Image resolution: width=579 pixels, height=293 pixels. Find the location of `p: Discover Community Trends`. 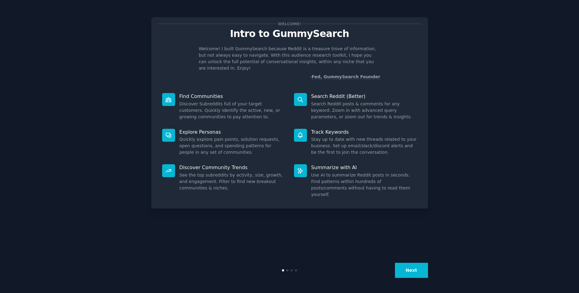

p: Discover Community Trends is located at coordinates (232, 168).